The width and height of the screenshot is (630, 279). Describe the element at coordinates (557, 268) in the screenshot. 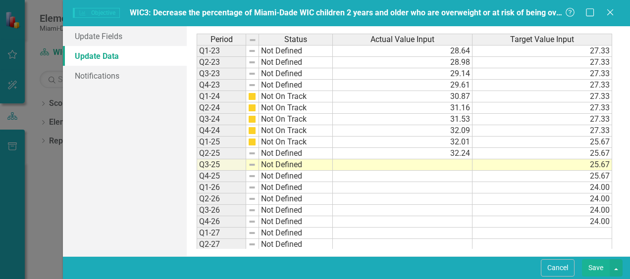

I see `button: Cancel` at that location.